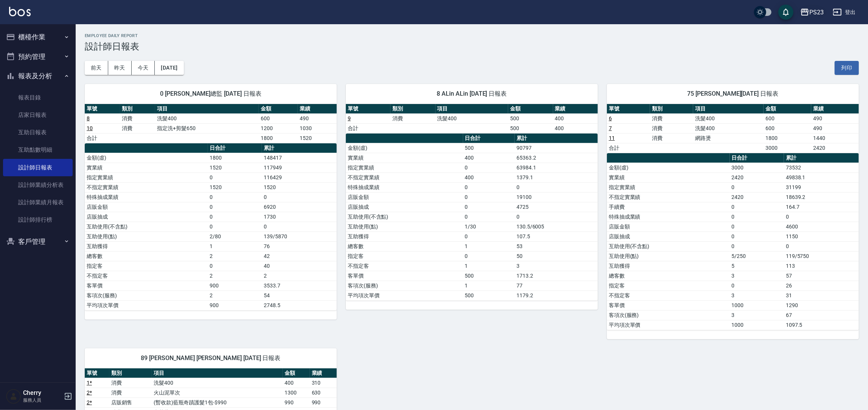 The height and width of the screenshot is (410, 868). I want to click on td: 店販金額, so click(146, 207).